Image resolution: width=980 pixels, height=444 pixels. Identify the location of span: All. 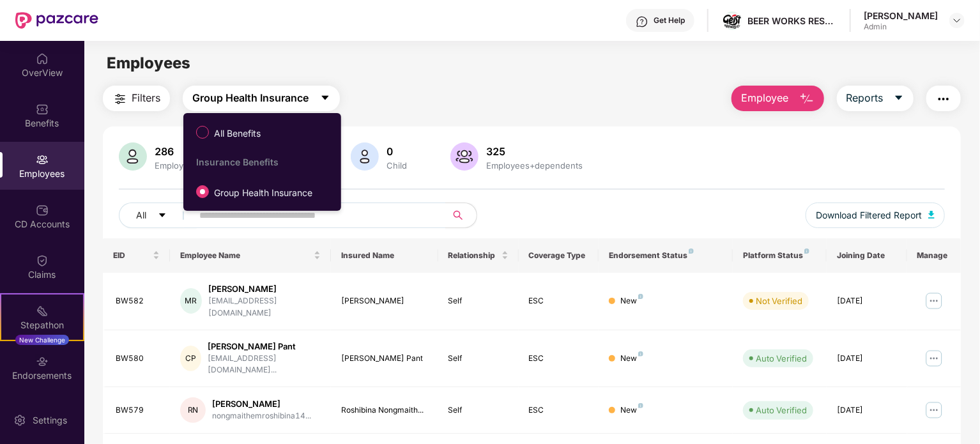
(141, 215).